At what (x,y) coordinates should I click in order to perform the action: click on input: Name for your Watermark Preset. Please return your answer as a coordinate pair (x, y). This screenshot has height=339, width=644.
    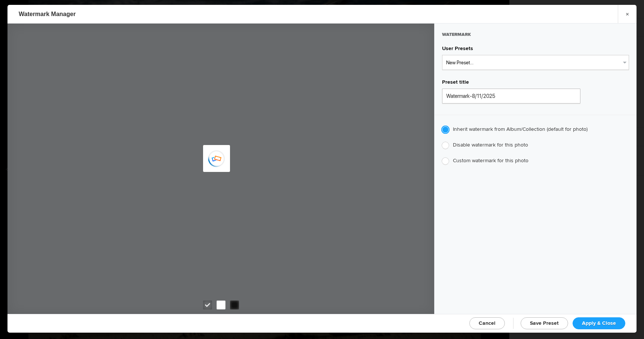
    Looking at the image, I should click on (511, 96).